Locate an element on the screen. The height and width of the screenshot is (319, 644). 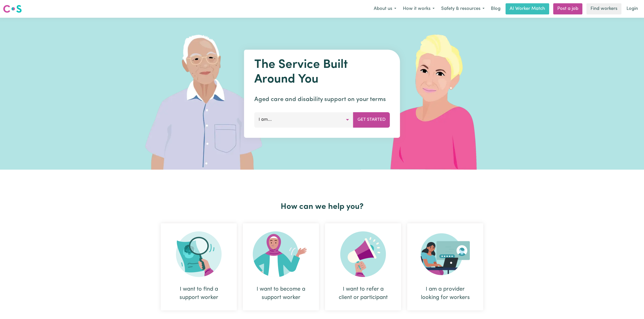
button: Get Started is located at coordinates (371, 120).